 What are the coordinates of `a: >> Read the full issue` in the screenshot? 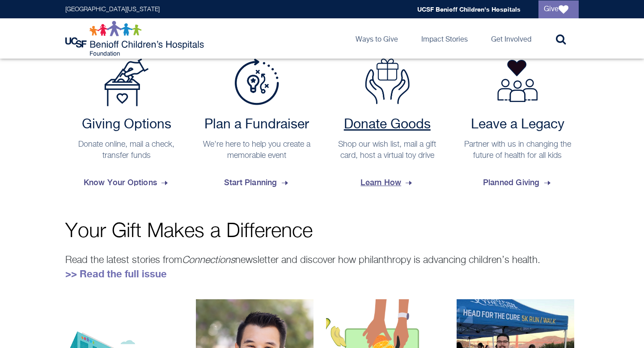 It's located at (116, 274).